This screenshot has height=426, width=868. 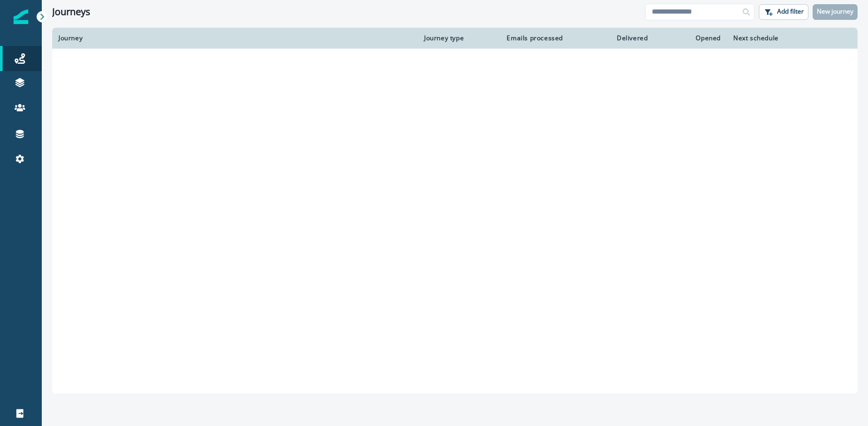 I want to click on div: Delivered, so click(x=611, y=38).